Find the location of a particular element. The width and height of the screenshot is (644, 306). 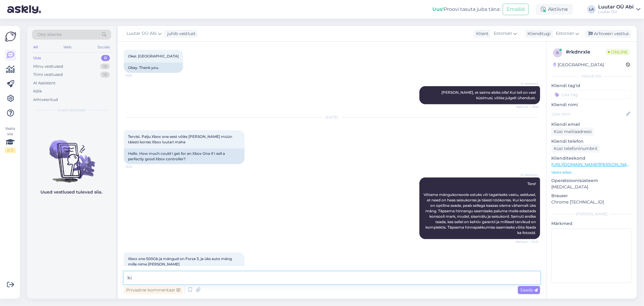

span: Saada is located at coordinates (529, 290).